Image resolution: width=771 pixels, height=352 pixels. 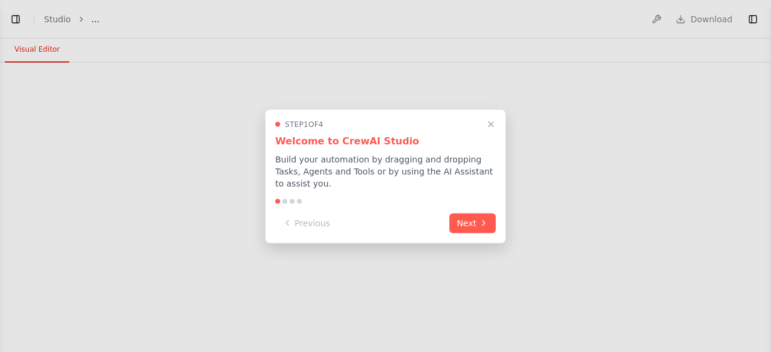 What do you see at coordinates (16, 19) in the screenshot?
I see `button: Show left sidebar` at bounding box center [16, 19].